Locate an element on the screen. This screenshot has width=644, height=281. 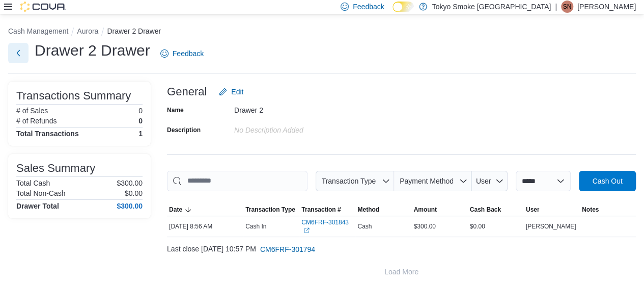
button: Next is located at coordinates (18, 53).